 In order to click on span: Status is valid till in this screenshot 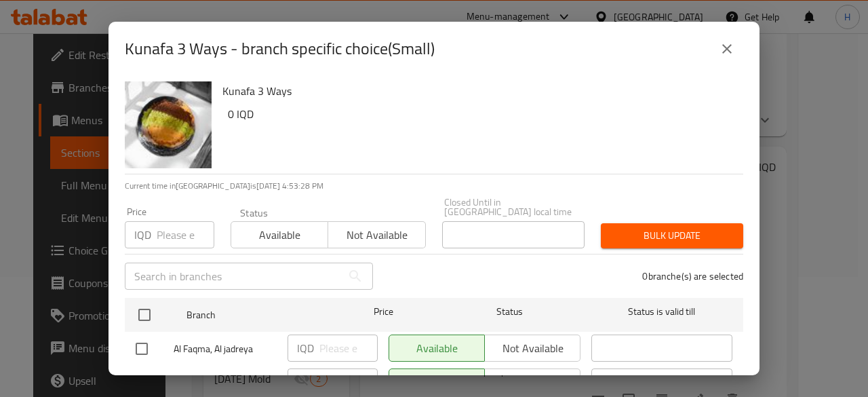, I will do `click(662, 312)`.